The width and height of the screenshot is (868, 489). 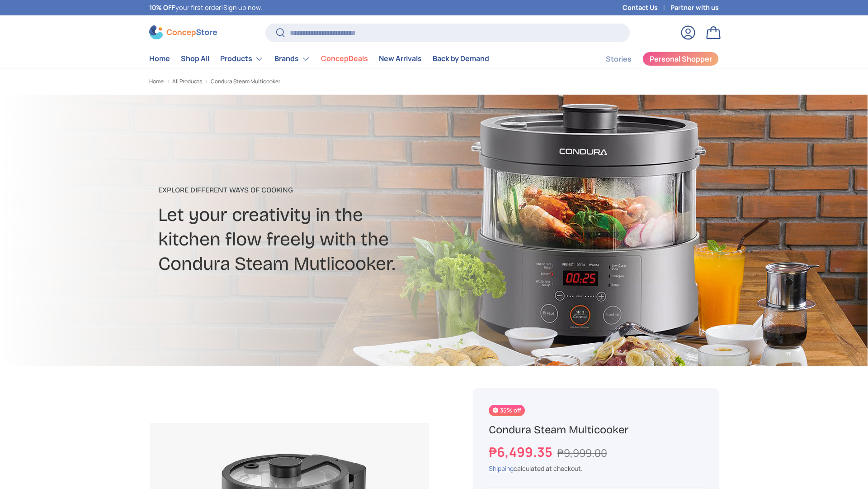 I want to click on strong: 10% OFF, so click(x=162, y=7).